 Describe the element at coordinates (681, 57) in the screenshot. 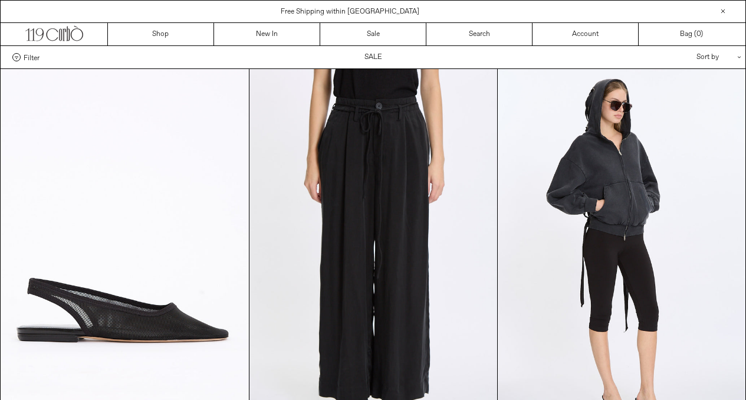

I see `div: Sort by` at that location.